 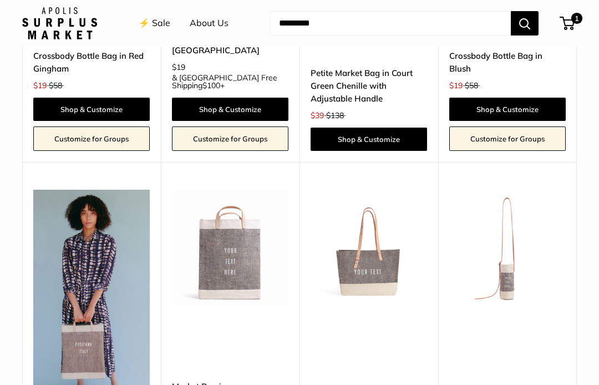 I want to click on a: Crossbody Bottle Bag in Blush, so click(x=508, y=62).